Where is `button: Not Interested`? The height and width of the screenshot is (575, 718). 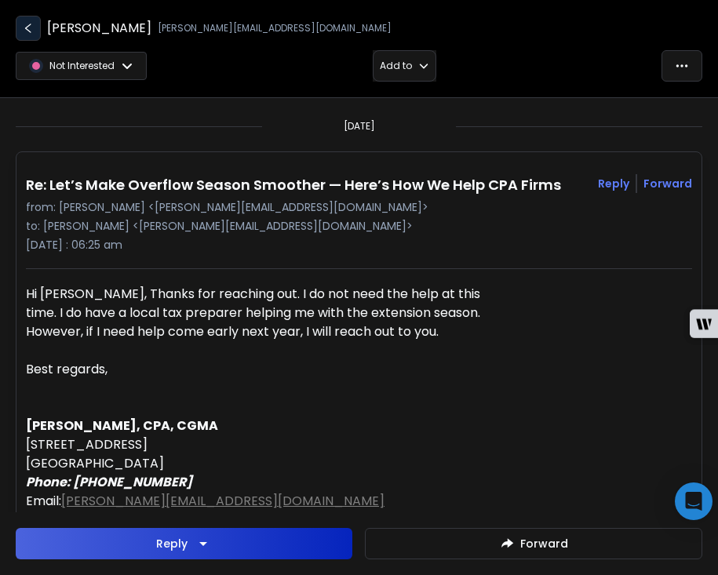 button: Not Interested is located at coordinates (81, 66).